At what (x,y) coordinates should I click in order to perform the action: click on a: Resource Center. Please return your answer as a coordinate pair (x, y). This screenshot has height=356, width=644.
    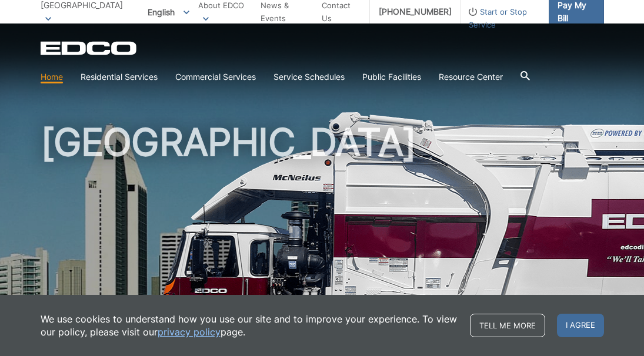
    Looking at the image, I should click on (470, 77).